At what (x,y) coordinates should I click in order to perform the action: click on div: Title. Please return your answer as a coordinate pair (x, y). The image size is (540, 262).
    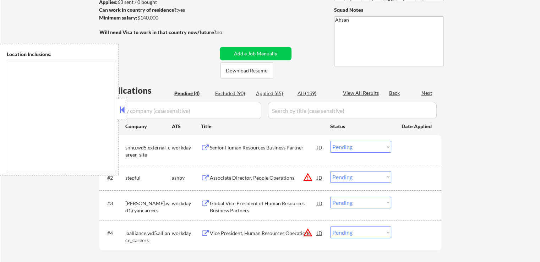
    Looking at the image, I should click on (262, 126).